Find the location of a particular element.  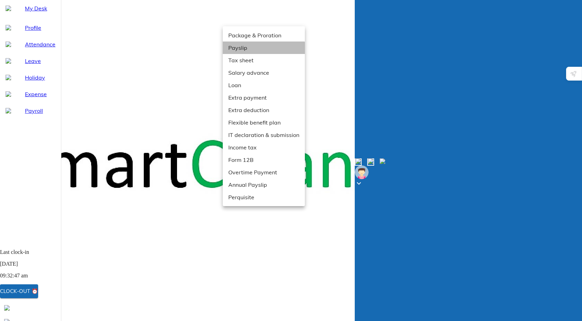

li: Loan is located at coordinates (264, 85).